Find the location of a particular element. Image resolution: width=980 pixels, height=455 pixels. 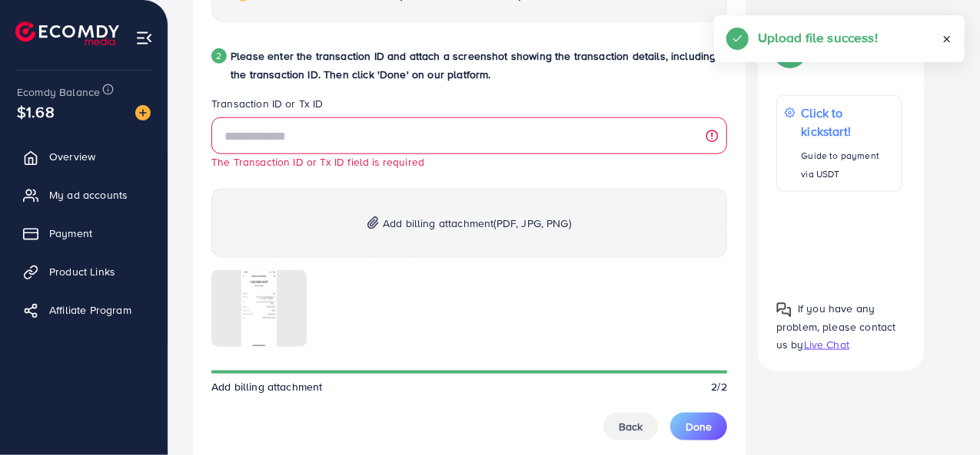

span: $1.68 is located at coordinates (35, 111).